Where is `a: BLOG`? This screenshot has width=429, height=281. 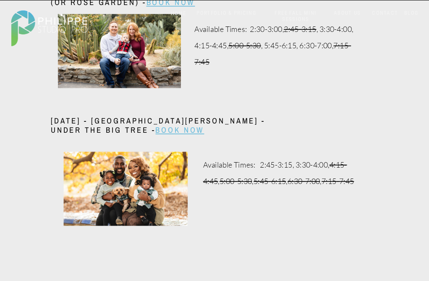
a: BLOG is located at coordinates (412, 13).